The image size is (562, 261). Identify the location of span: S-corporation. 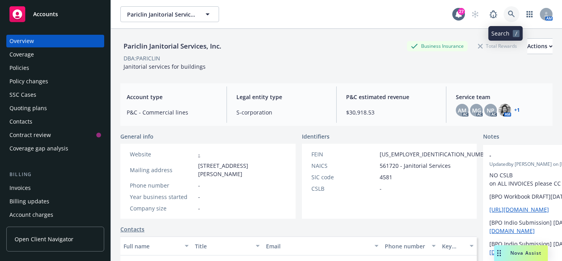
(281, 112).